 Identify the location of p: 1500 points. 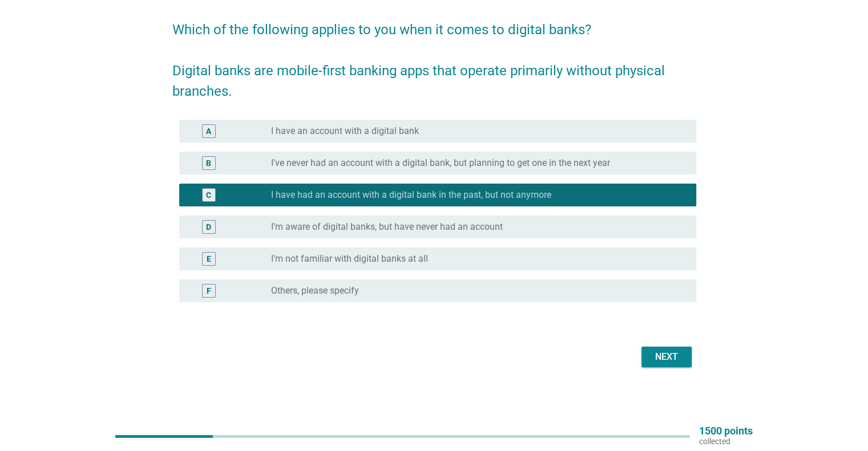
(725, 431).